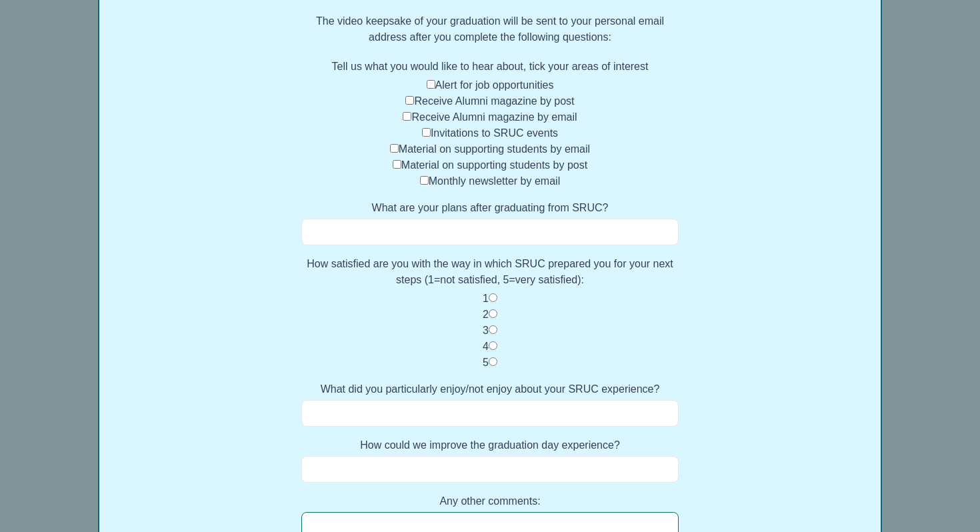  What do you see at coordinates (485, 298) in the screenshot?
I see `label: 1` at bounding box center [485, 298].